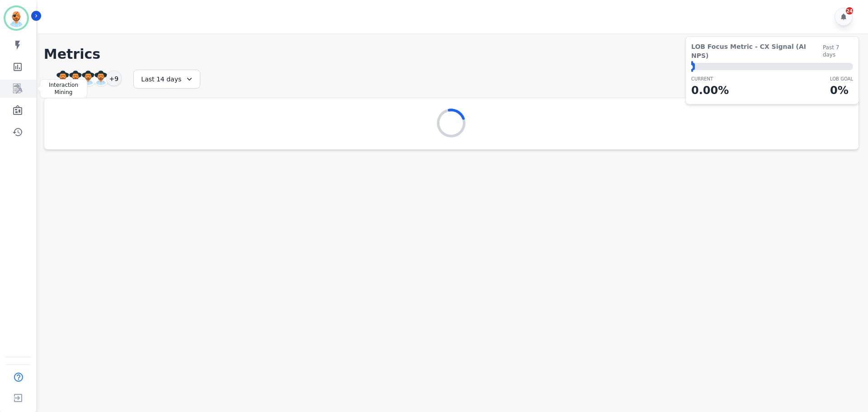  What do you see at coordinates (710, 91) in the screenshot?
I see `p: 0.00 %` at bounding box center [710, 91].